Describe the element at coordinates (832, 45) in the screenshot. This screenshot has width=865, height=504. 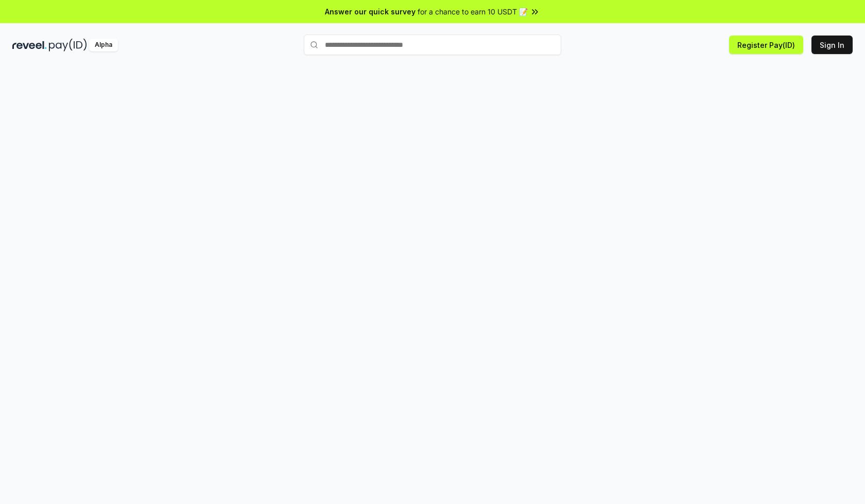
I see `button: Sign In` at that location.